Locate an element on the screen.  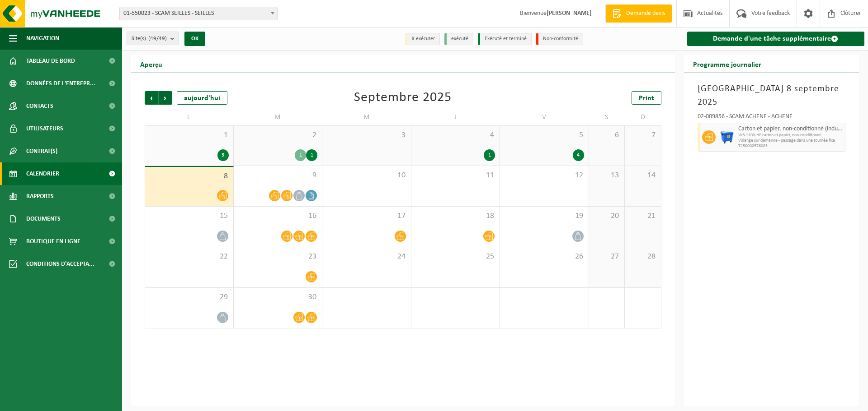
span: 6 is located at coordinates (607, 136).